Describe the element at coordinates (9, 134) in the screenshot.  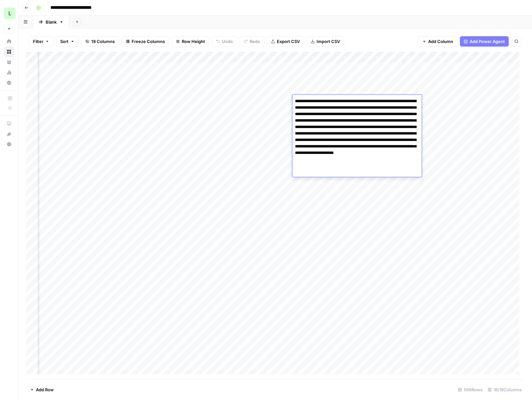
I see `button: What's new?` at that location.